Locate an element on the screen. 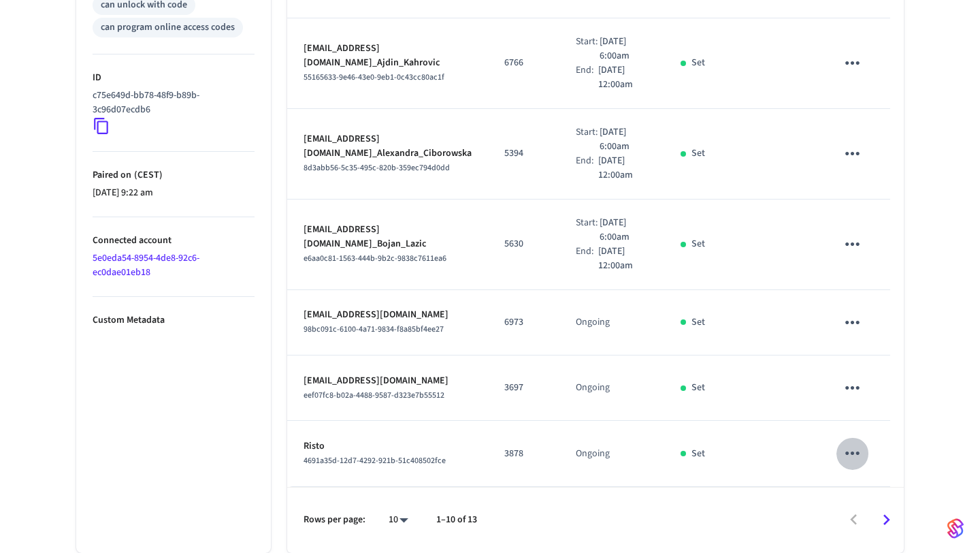  span: e6aa0c81-1563-444b-9b2c-9838c7611ea6 is located at coordinates (375, 258).